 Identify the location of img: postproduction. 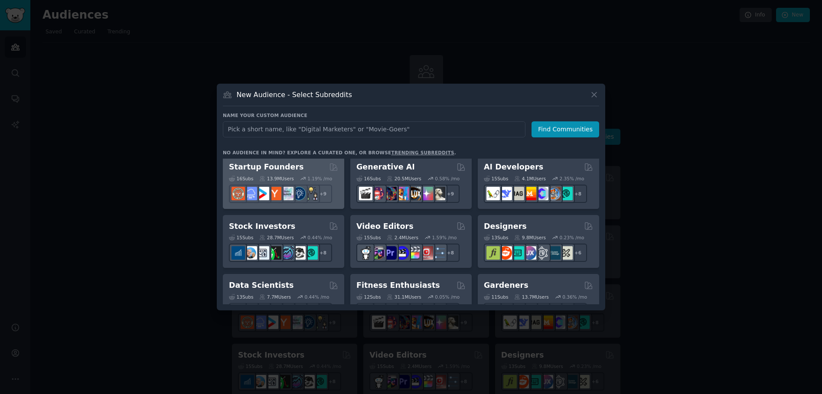
(438, 253).